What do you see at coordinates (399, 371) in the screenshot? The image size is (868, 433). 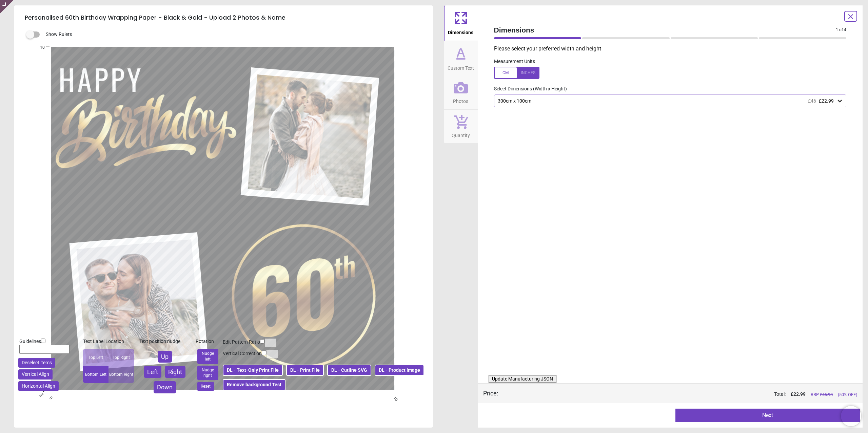 I see `button: DL - Product Image` at bounding box center [399, 371].